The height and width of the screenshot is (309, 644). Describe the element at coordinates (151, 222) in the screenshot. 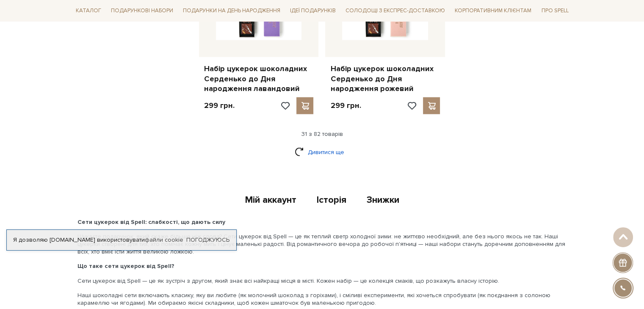

I see `b: Сети цукерок від Spell: слабкості, що дають силу` at that location.